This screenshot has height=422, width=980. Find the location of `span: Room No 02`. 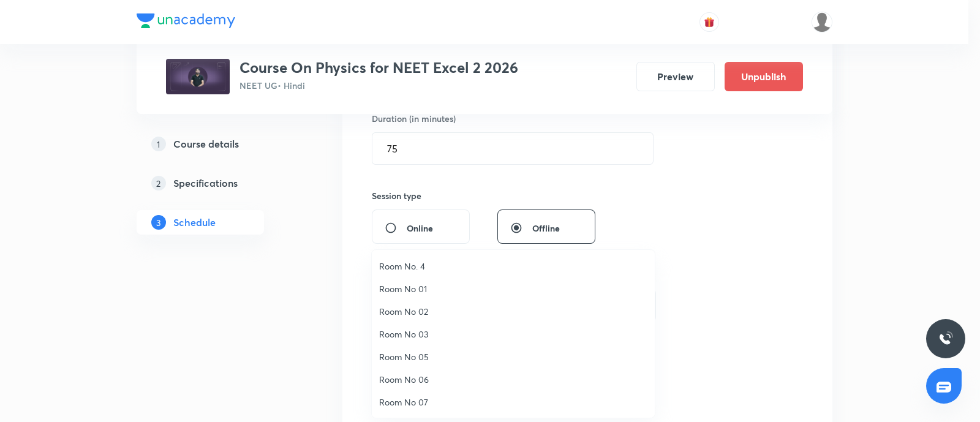

span: Room No 02 is located at coordinates (513, 311).